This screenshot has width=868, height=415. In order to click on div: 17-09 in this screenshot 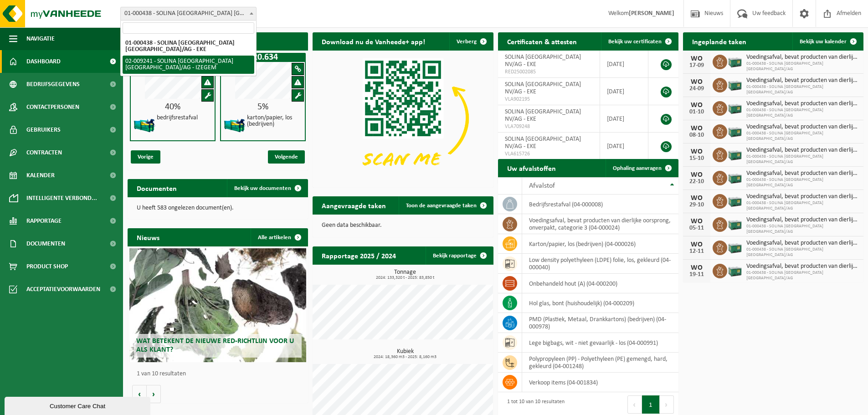, I will do `click(697, 66)`.